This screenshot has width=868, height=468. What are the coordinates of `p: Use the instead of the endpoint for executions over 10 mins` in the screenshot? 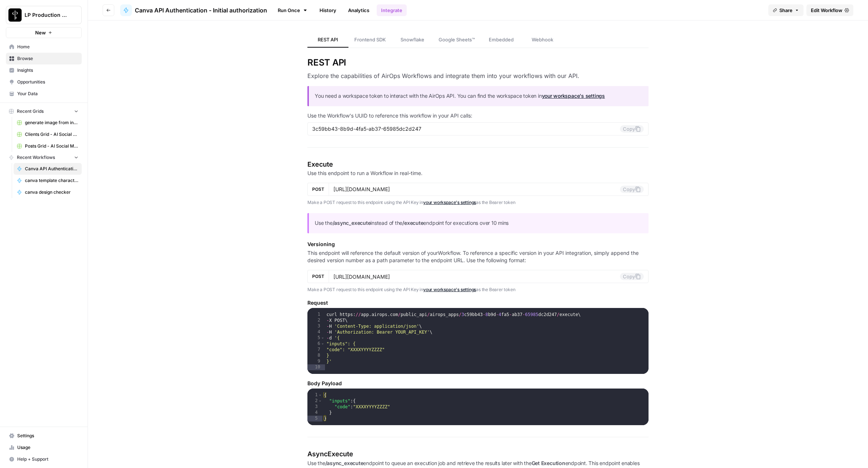 It's located at (479, 223).